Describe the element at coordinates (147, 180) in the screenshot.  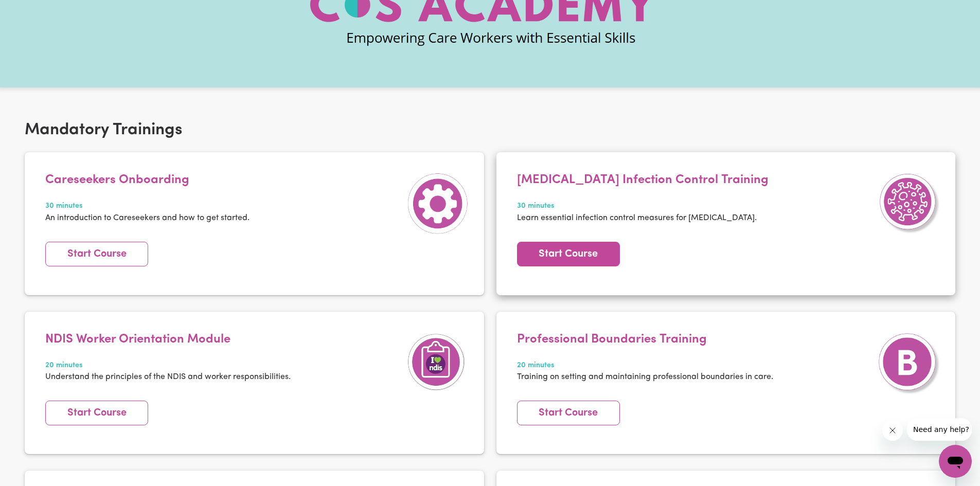
I see `h4: Careseekers Onboarding` at that location.